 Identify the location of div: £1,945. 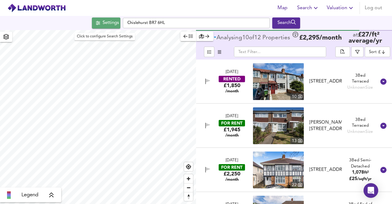
(232, 132).